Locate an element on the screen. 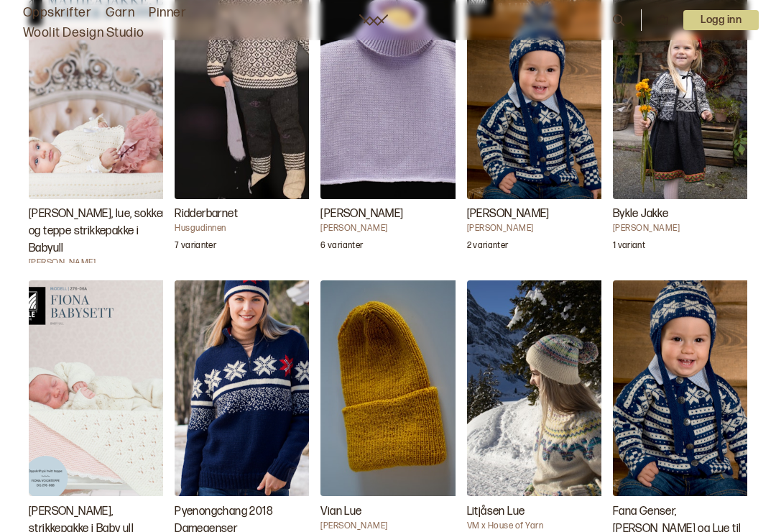 The width and height of the screenshot is (776, 532). a: Woolit is located at coordinates (374, 21).